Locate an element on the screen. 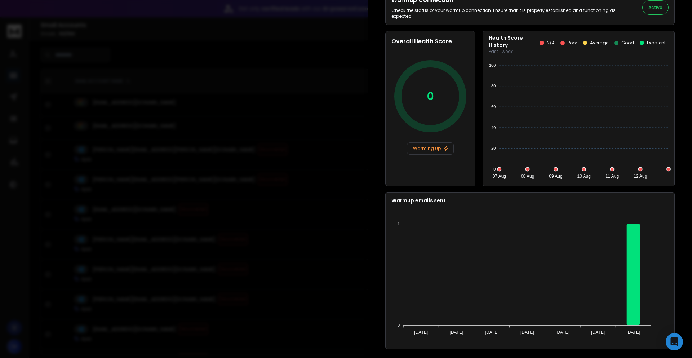  h2: Overall Health Score is located at coordinates (430, 41).